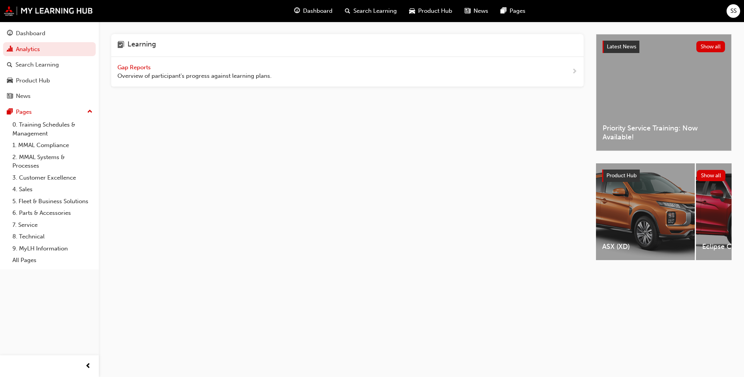 This screenshot has width=744, height=377. Describe the element at coordinates (24, 112) in the screenshot. I see `div: Pages` at that location.